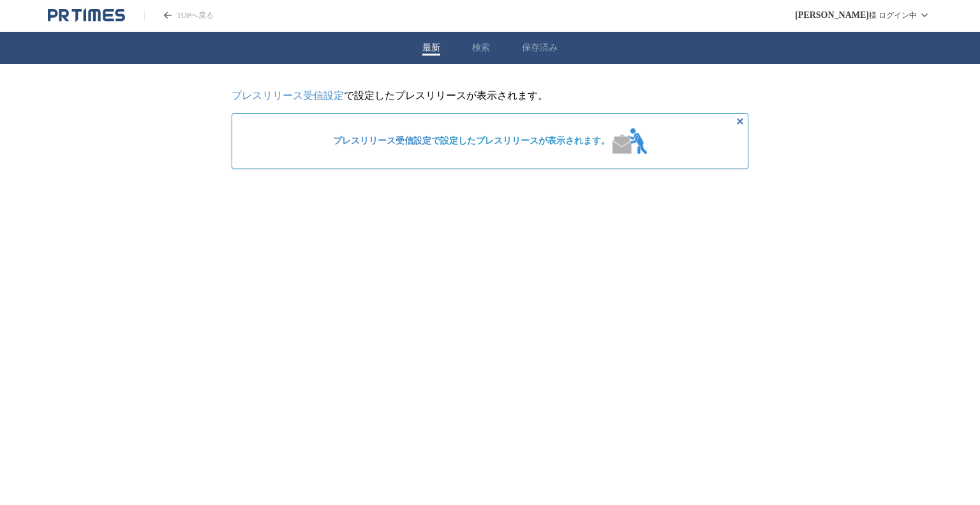  Describe the element at coordinates (432, 48) in the screenshot. I see `button: 最新` at that location.